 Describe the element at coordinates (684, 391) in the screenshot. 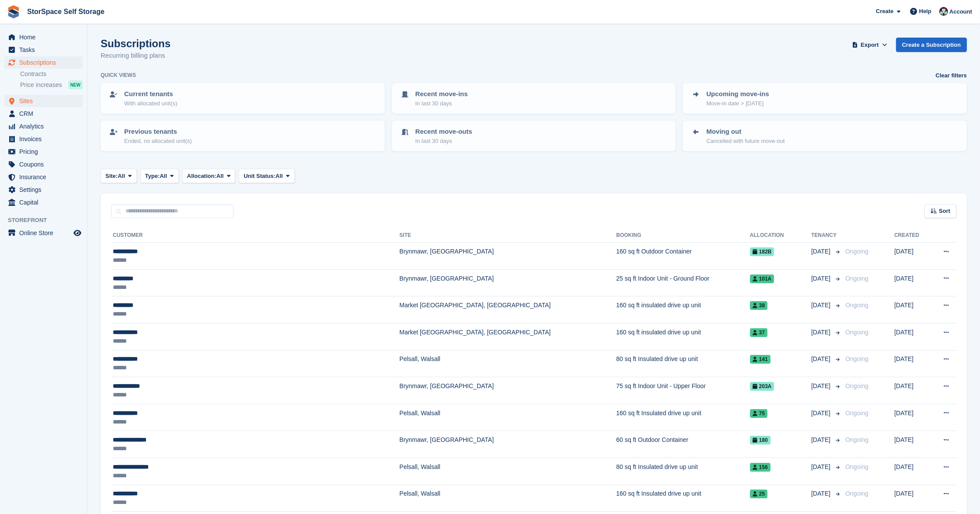

I see `td: 75 sq ft Indoor Unit - Upper Floor` at that location.